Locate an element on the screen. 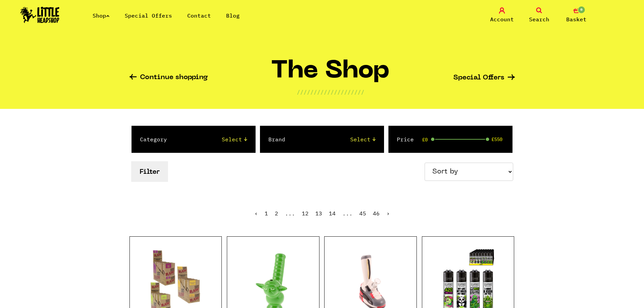 The width and height of the screenshot is (644, 308). a: Search is located at coordinates (539, 15).